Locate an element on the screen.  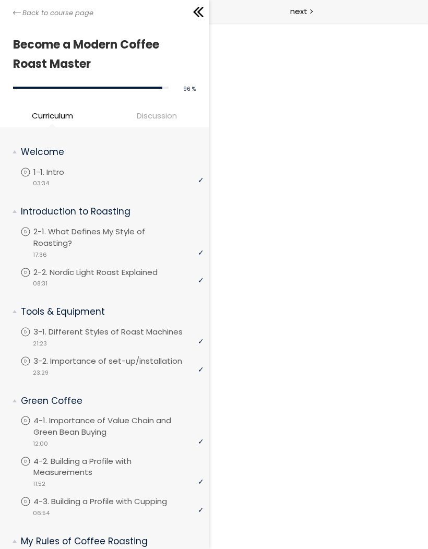
span: 06:54 is located at coordinates (41, 513).